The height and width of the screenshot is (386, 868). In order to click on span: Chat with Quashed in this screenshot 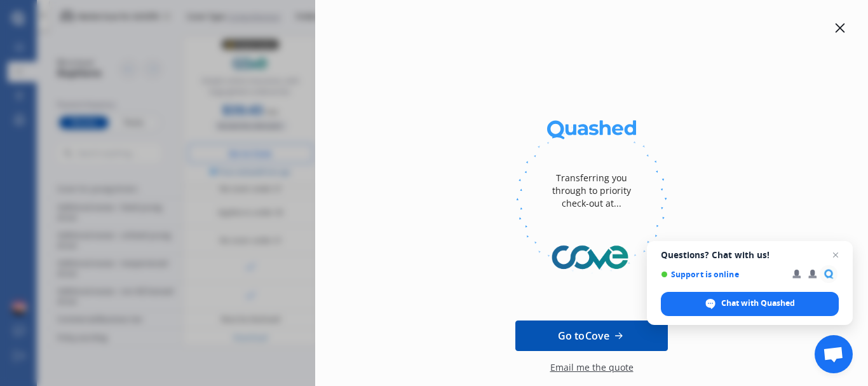, I will do `click(758, 303)`.